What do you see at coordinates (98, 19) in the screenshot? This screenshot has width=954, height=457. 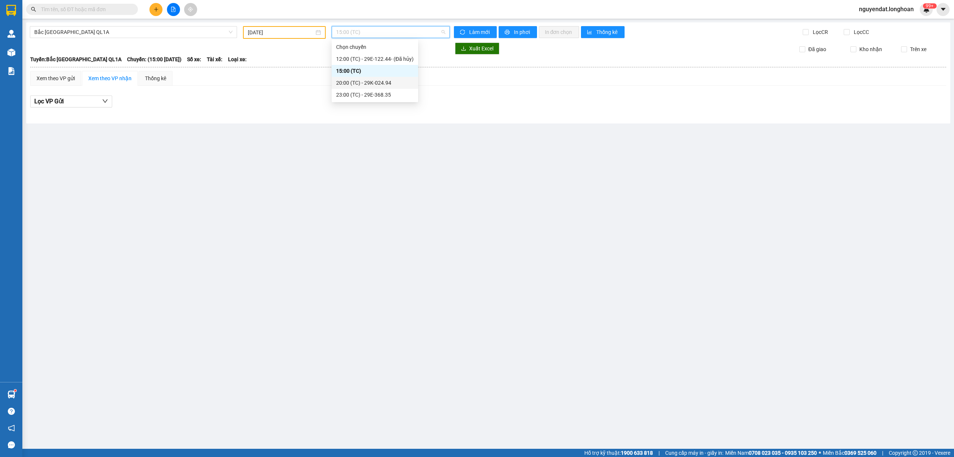 I see `span: Ngày in phiếu: 20:45 ngày` at bounding box center [98, 19].